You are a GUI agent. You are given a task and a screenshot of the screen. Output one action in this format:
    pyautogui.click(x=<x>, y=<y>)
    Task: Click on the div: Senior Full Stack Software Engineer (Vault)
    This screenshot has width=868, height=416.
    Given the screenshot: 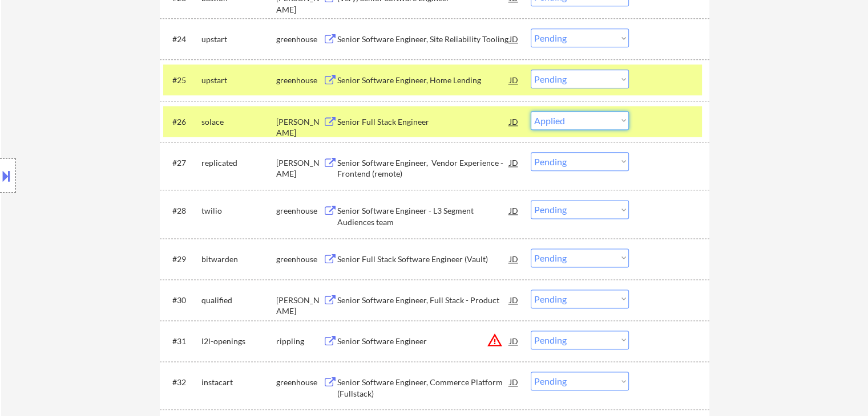 What is the action you would take?
    pyautogui.click(x=424, y=259)
    